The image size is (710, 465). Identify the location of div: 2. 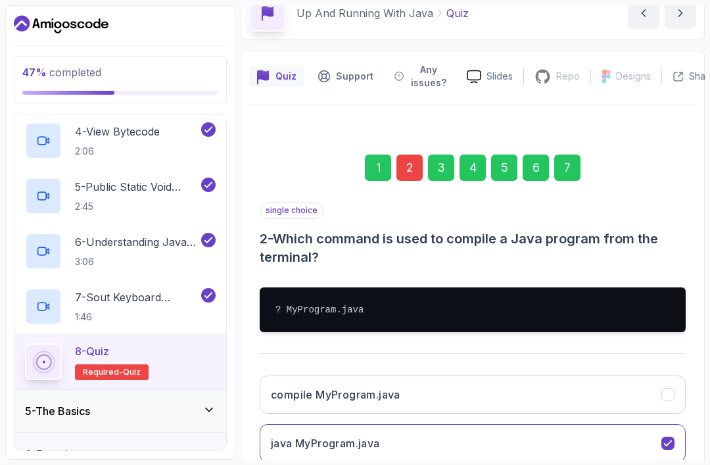
(410, 168).